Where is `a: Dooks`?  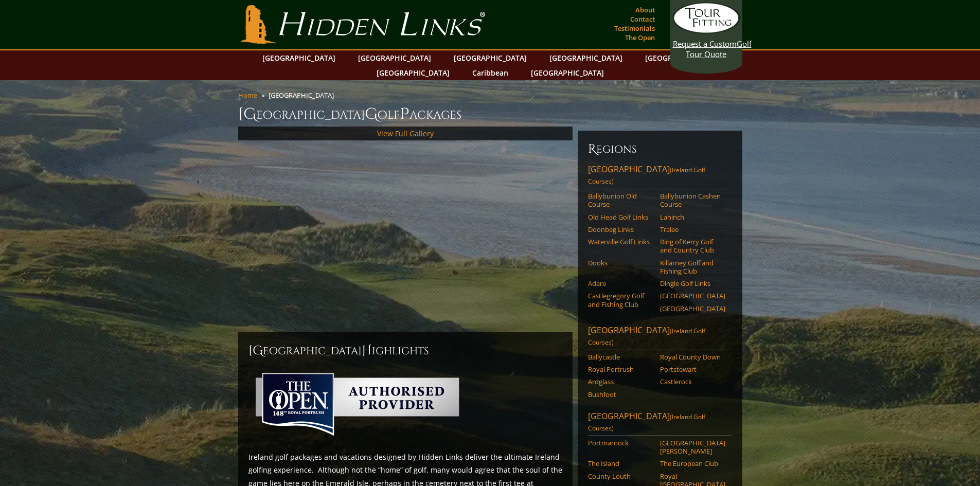
a: Dooks is located at coordinates (620, 263).